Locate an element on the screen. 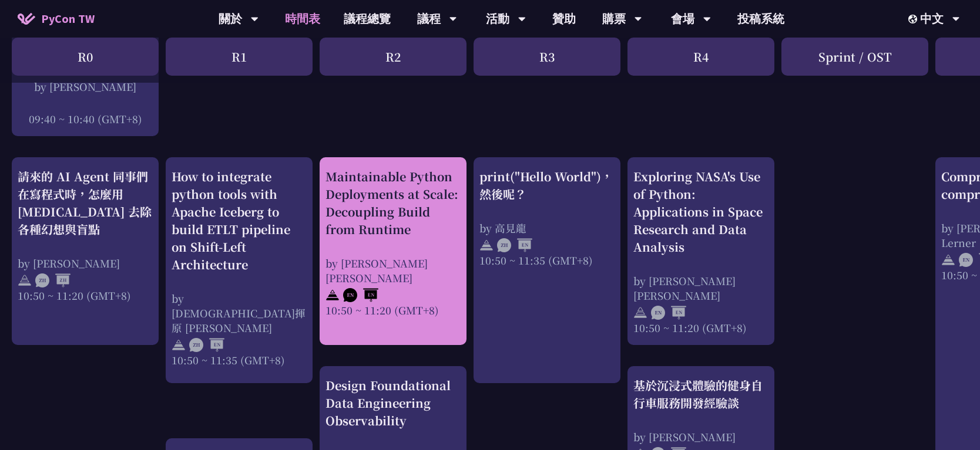 The image size is (980, 450). div: R0 is located at coordinates (86, 57).